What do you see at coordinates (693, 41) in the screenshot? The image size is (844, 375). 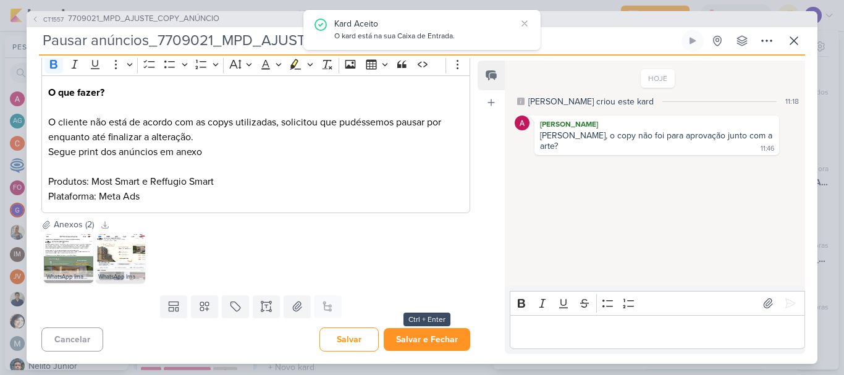 I see `div: Ligar relógio` at bounding box center [693, 41].